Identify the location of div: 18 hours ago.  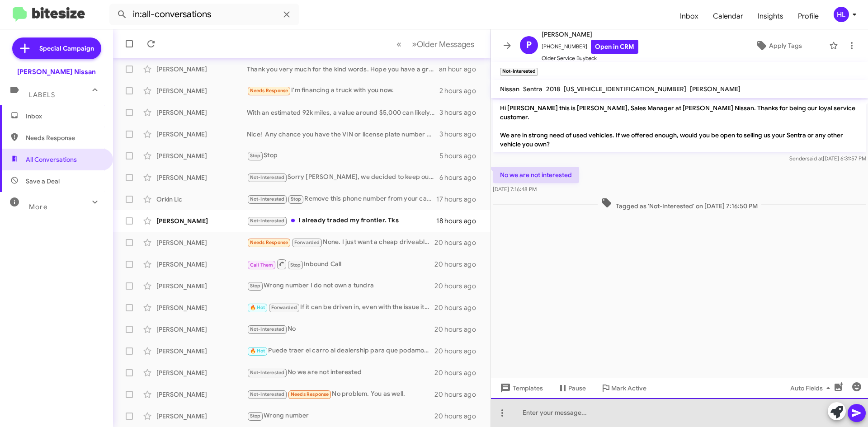
(460, 221).